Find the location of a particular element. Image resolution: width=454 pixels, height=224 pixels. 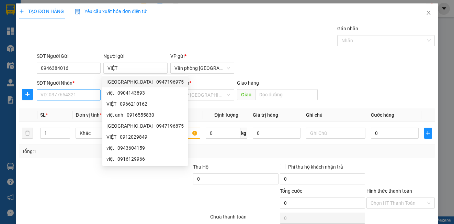

img: icon is located at coordinates (78, 12).